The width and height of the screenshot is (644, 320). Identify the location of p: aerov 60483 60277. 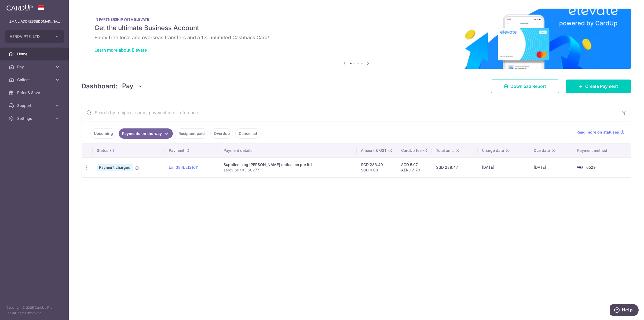
(288, 170).